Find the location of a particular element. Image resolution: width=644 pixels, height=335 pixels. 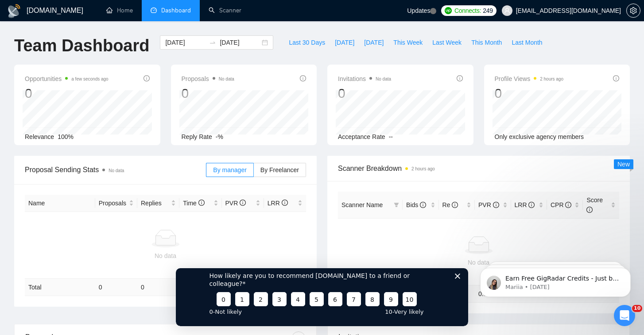

span: swap-right is located at coordinates (213, 42).